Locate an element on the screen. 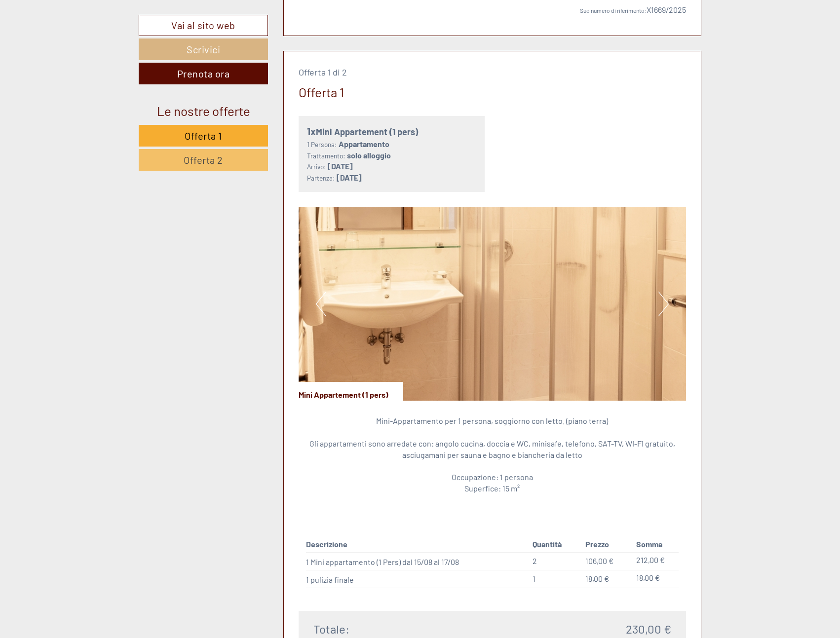 This screenshot has height=638, width=840. img: image is located at coordinates (492, 304).